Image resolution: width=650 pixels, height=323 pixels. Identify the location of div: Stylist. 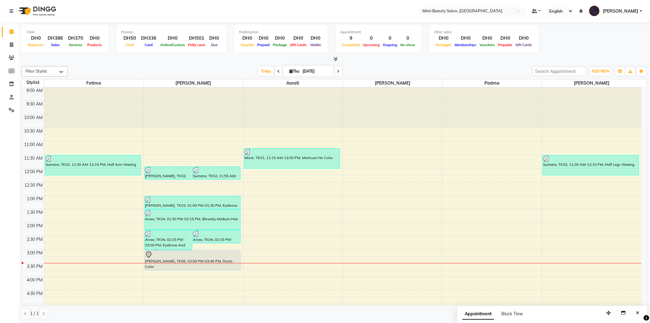
(33, 82).